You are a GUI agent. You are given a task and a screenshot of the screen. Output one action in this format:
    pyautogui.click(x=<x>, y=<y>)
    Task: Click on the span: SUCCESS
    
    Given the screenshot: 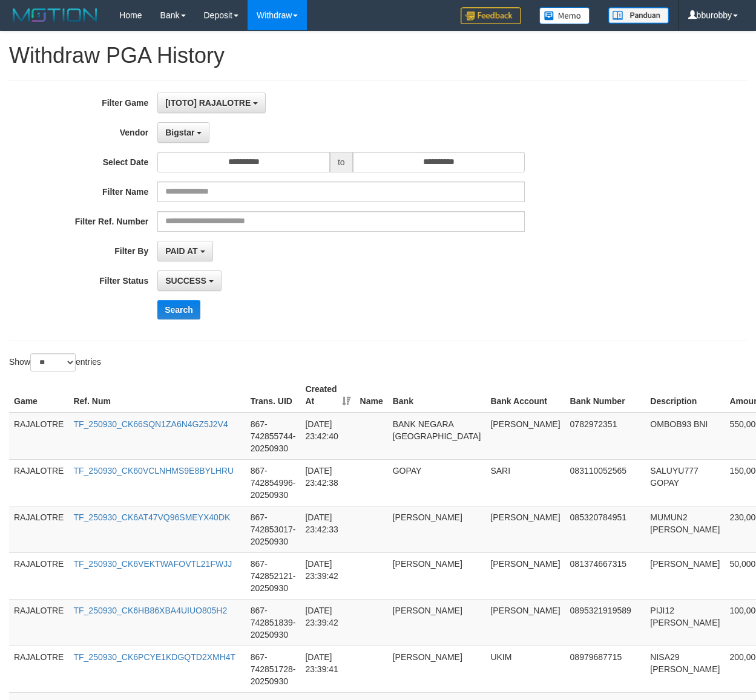 What is the action you would take?
    pyautogui.click(x=186, y=281)
    